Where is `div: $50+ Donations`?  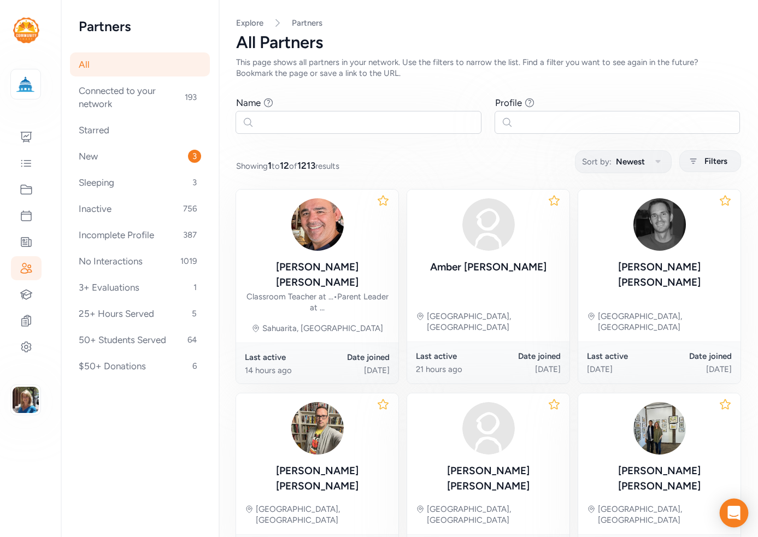
div: $50+ Donations is located at coordinates (140, 366).